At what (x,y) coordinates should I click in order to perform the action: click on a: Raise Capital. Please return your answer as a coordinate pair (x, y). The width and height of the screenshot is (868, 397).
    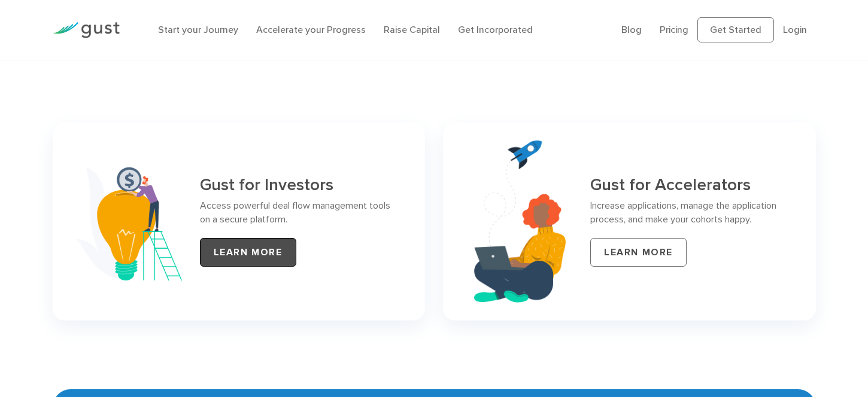
    Looking at the image, I should click on (411, 29).